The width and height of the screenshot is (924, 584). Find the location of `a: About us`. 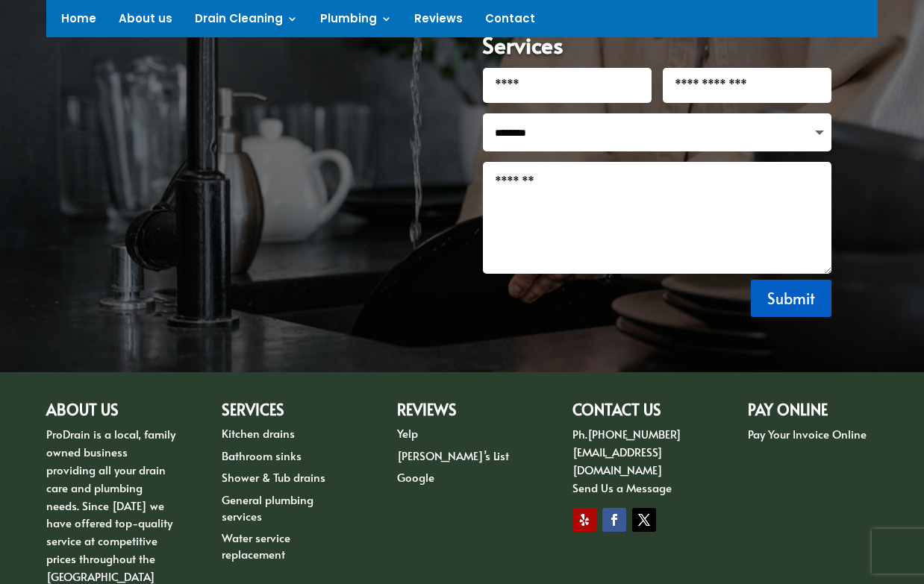

a: About us is located at coordinates (146, 21).